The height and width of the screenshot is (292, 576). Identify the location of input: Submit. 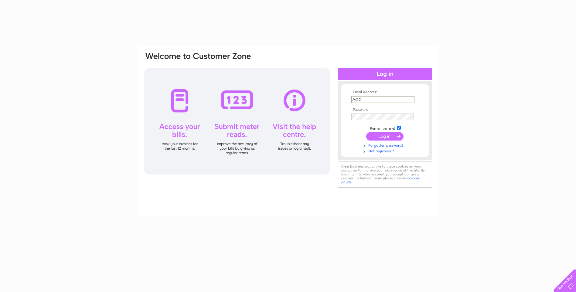
(385, 136).